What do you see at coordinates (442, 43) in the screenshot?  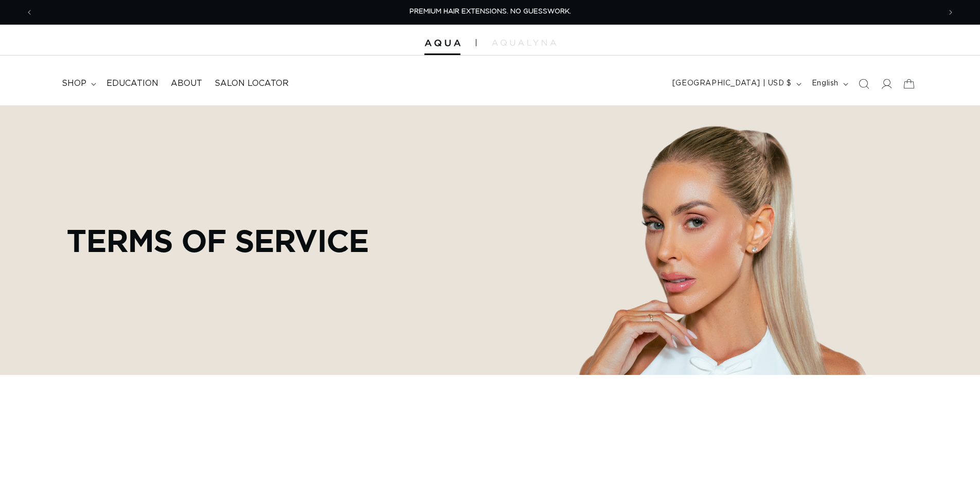 I see `img: Aqua Hair Extensions` at bounding box center [442, 43].